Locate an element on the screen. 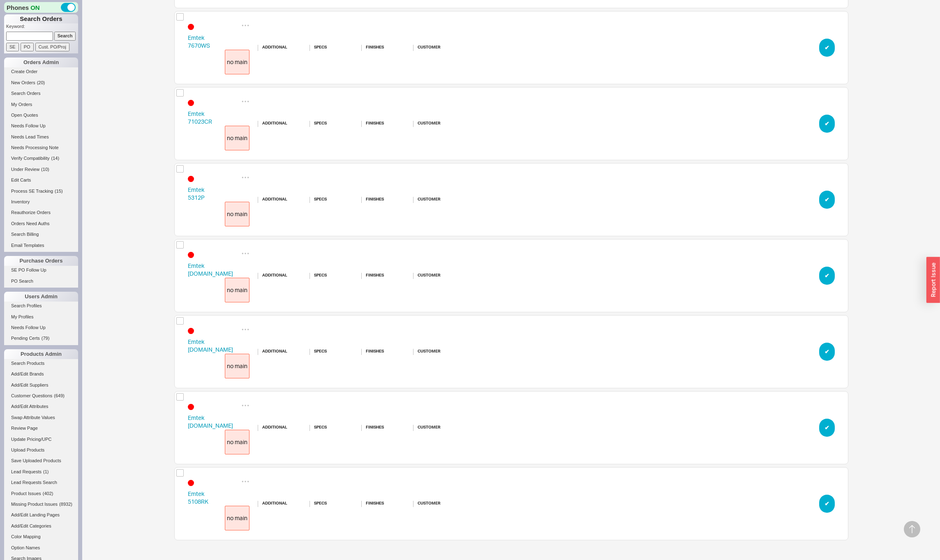 The image size is (940, 560). a: Pending Certs(79) is located at coordinates (41, 338).